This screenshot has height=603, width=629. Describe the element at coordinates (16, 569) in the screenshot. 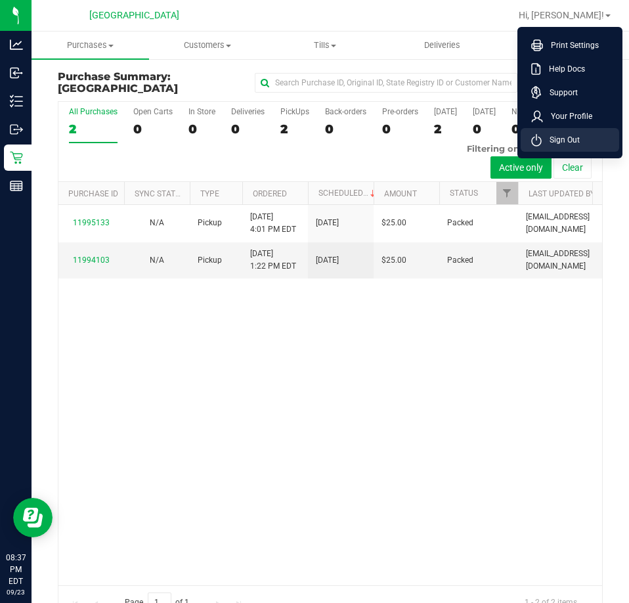

I see `p: 08:37 PM EDT` at that location.